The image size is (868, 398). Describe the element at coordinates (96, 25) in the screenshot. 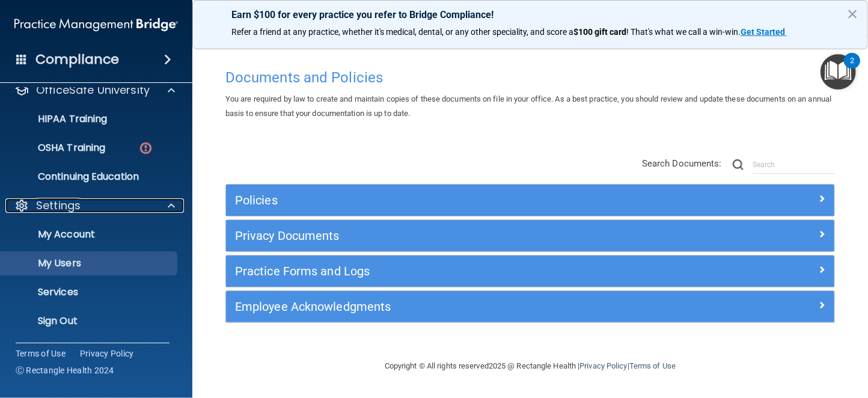

I see `img: PMB logo` at that location.